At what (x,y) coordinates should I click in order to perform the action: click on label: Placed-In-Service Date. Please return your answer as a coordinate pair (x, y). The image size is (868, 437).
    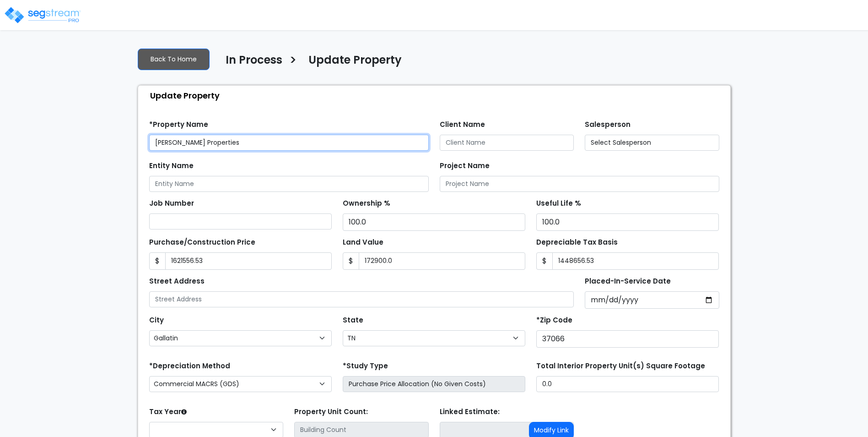
    Looking at the image, I should click on (628, 281).